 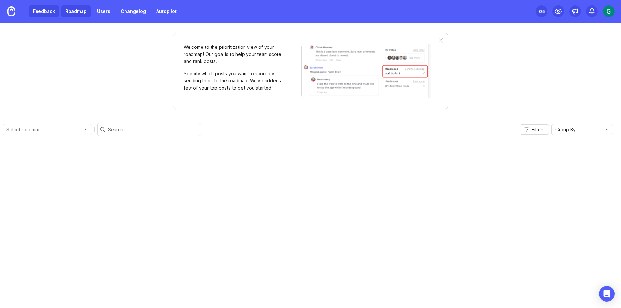 What do you see at coordinates (104, 11) in the screenshot?
I see `a: Users` at bounding box center [104, 11].